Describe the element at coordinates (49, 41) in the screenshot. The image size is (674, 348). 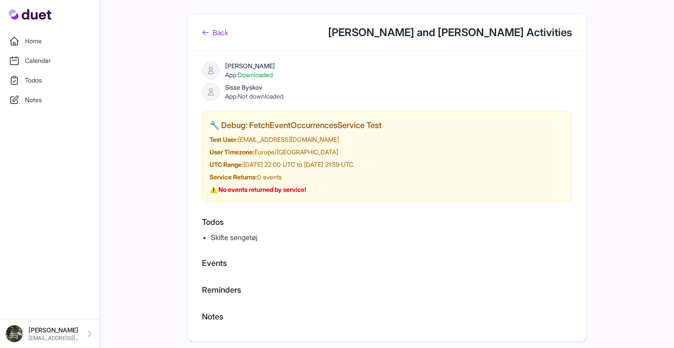
I see `a: Home` at that location.